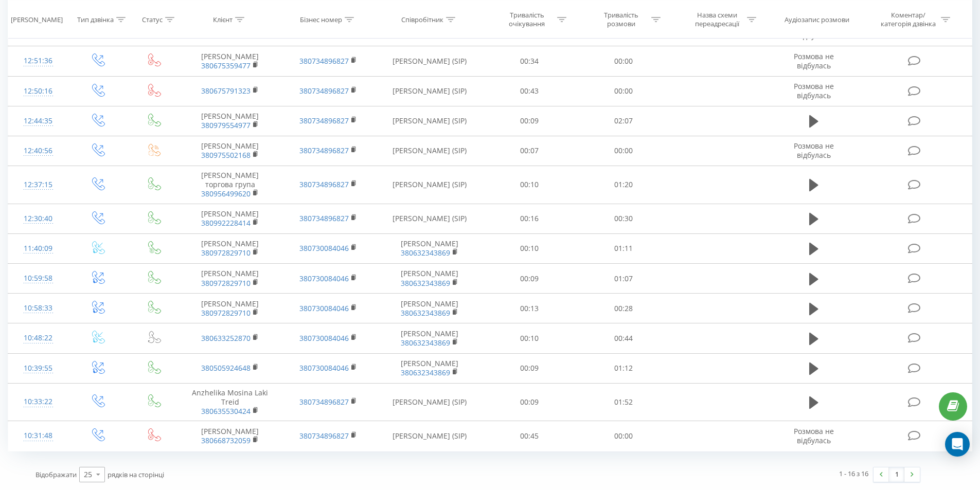 The image size is (980, 490). I want to click on a: 380979554977, so click(226, 125).